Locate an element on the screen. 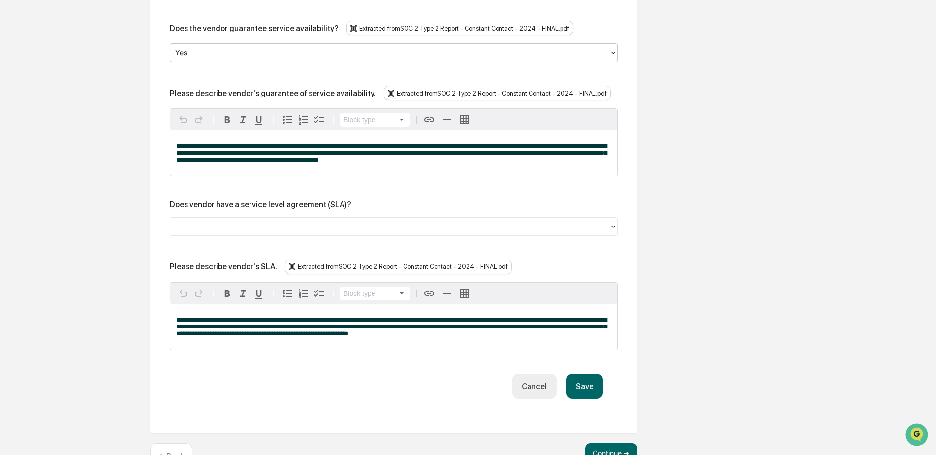 The image size is (936, 455). img: 1746055101610-c473b297-6a78-478c-a979-82029cc54cd1 is located at coordinates (19, 84).